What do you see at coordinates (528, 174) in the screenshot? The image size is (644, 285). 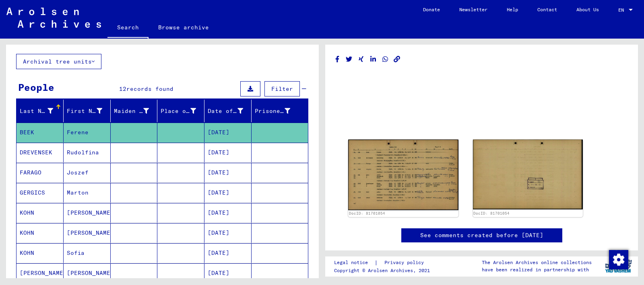 I see `img: 002.jpg` at bounding box center [528, 174].